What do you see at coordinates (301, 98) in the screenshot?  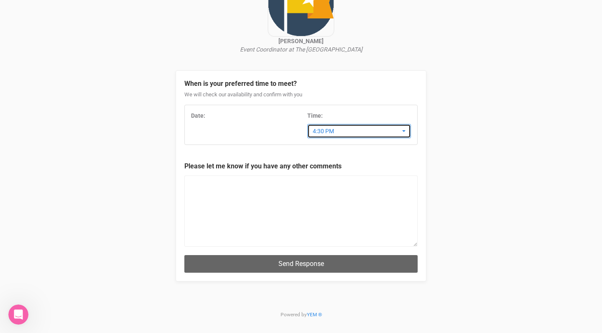 I see `div: We will check our availability and confirm with you` at bounding box center [301, 98].